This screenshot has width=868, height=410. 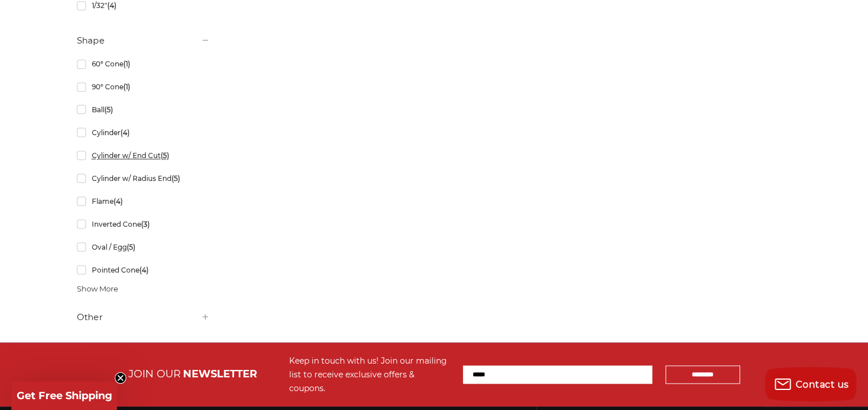 I want to click on a: 60° Cone, so click(x=144, y=64).